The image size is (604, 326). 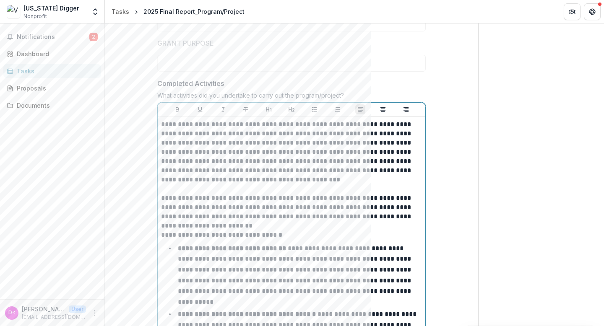 What do you see at coordinates (177, 109) in the screenshot?
I see `button: Bold` at bounding box center [177, 109].